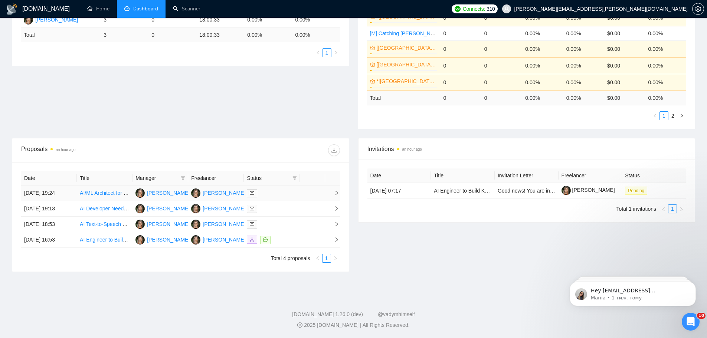 The image size is (707, 338). I want to click on td: AI Text-to-Speech Transformation Expert Needed, so click(105, 225).